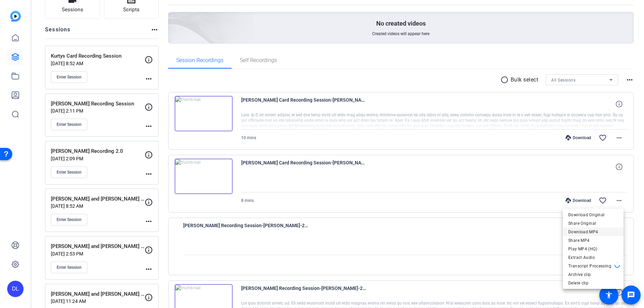 The width and height of the screenshot is (644, 308). Describe the element at coordinates (593, 274) in the screenshot. I see `span: Archive clip` at that location.